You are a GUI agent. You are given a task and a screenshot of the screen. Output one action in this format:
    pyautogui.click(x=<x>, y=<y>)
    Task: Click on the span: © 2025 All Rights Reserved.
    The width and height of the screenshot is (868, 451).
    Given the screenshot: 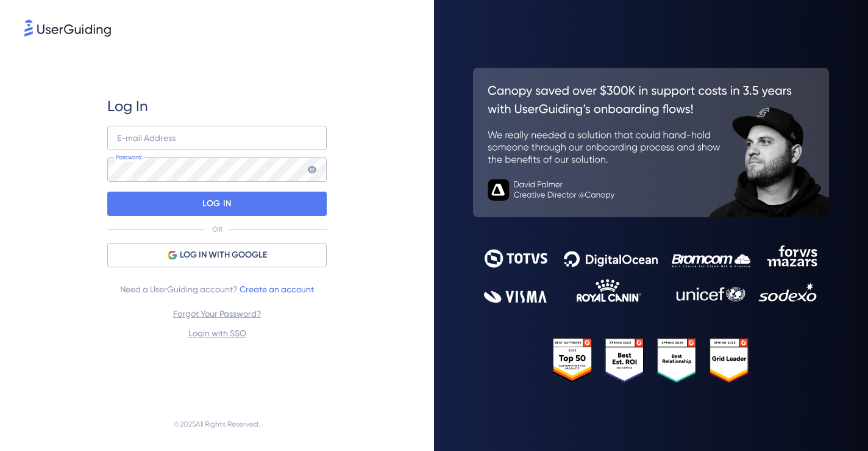 What is the action you would take?
    pyautogui.click(x=217, y=424)
    